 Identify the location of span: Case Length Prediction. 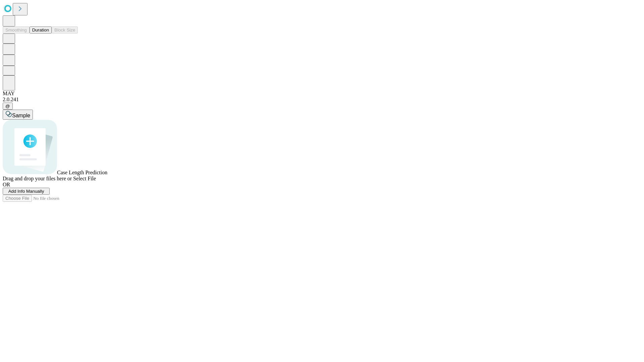
(82, 172).